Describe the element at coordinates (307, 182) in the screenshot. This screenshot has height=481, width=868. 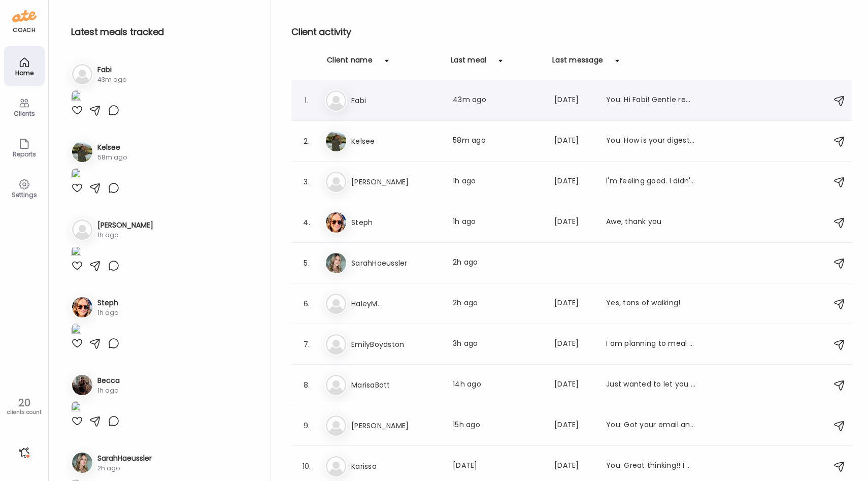
I see `div: 3.` at that location.